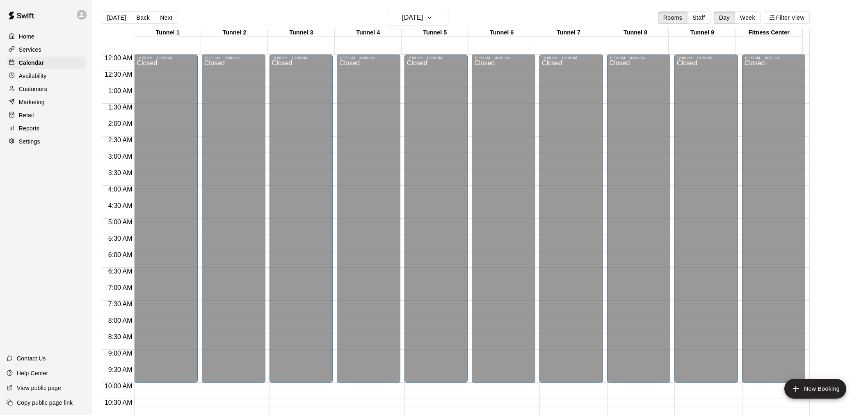 The width and height of the screenshot is (868, 415). Describe the element at coordinates (120, 370) in the screenshot. I see `span: 9:30 AM` at that location.